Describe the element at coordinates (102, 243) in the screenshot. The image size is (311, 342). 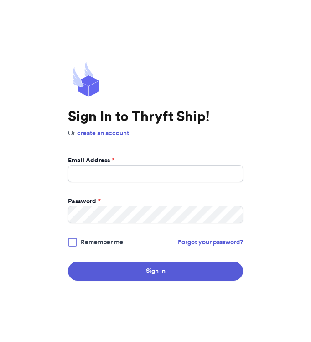
I see `span: Remember me` at that location.